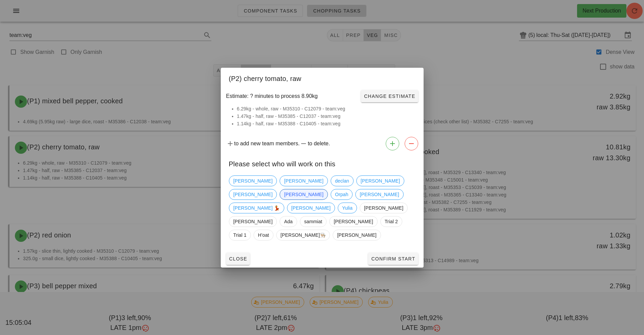 This screenshot has width=644, height=335. I want to click on span: Confirm Start, so click(393, 259).